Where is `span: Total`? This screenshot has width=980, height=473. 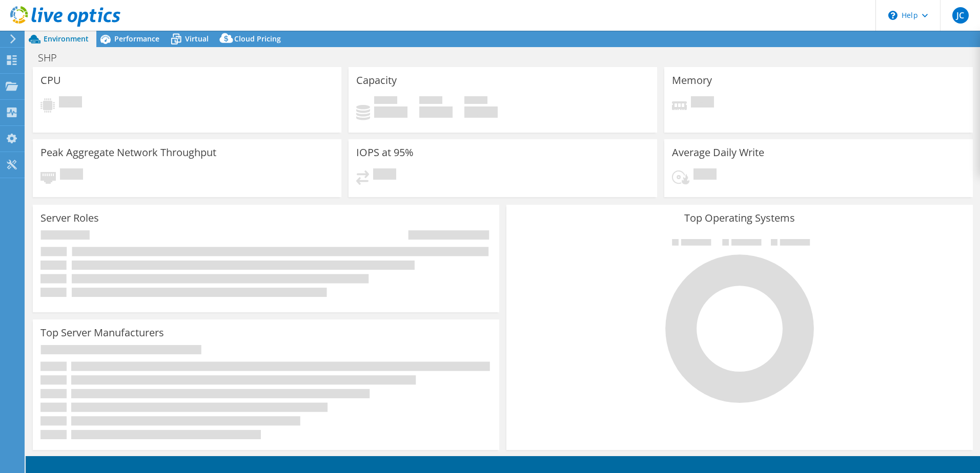
span: Total is located at coordinates (476, 102).